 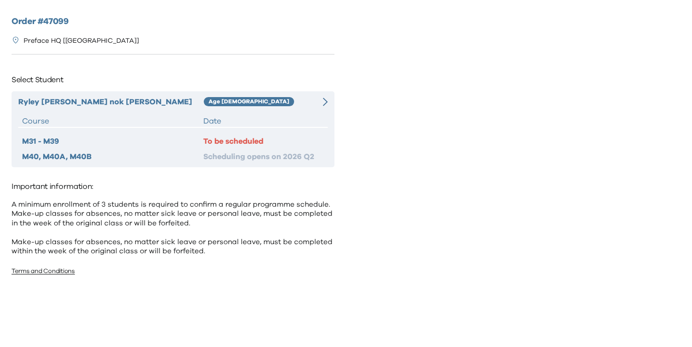 What do you see at coordinates (263, 157) in the screenshot?
I see `div: Scheduling opens on 2026 Q2` at bounding box center [263, 157].